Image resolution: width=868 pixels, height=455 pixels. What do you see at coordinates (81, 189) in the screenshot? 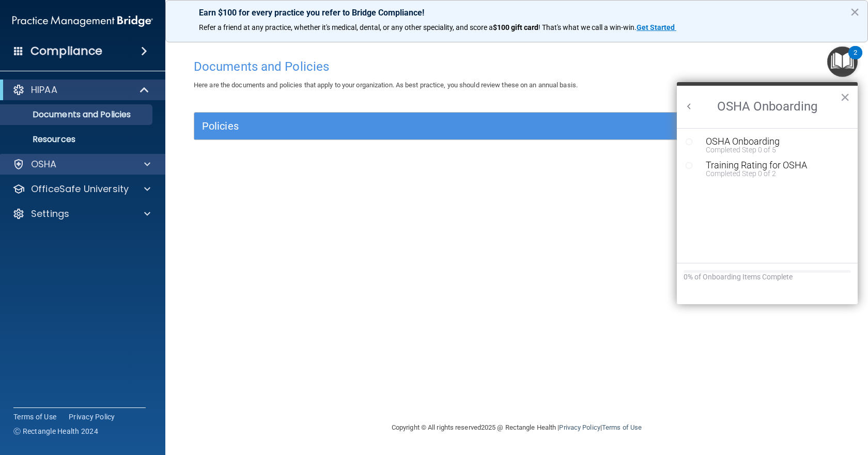
I see `a: OfficeSafe University` at bounding box center [81, 189].